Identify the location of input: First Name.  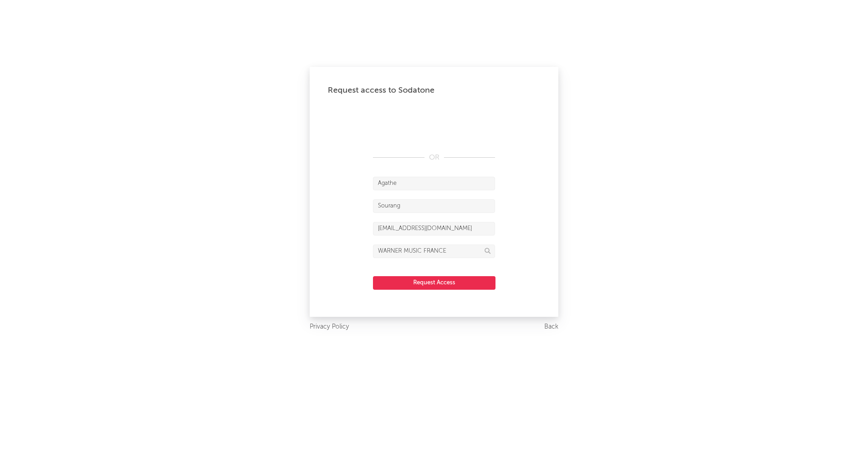
(434, 183).